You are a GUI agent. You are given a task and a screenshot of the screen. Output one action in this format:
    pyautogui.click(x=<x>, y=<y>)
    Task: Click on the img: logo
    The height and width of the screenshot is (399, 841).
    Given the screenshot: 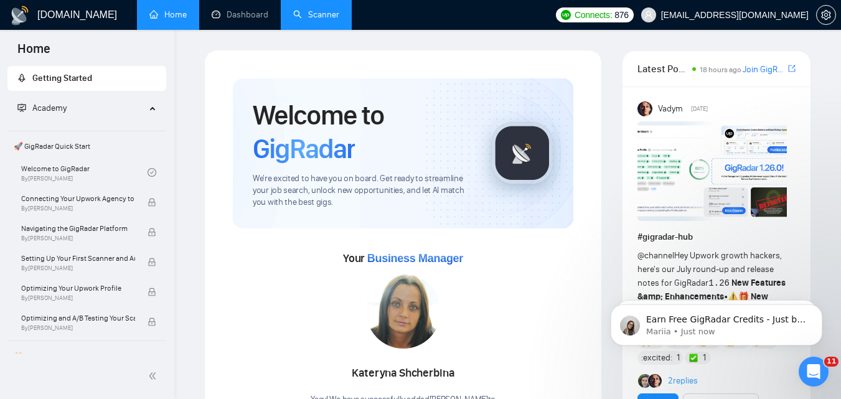 What is the action you would take?
    pyautogui.click(x=20, y=16)
    